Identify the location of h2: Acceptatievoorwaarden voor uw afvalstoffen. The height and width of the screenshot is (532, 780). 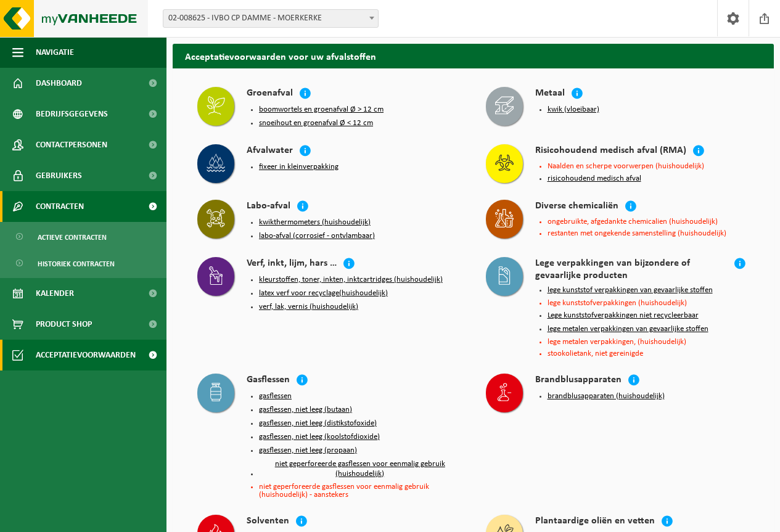
(473, 55).